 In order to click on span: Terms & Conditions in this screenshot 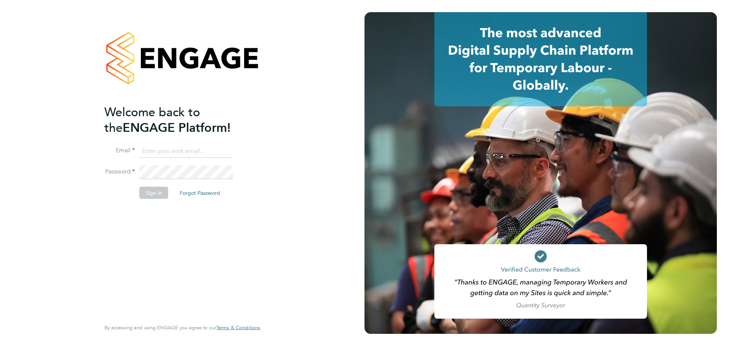, I will do `click(238, 327)`.